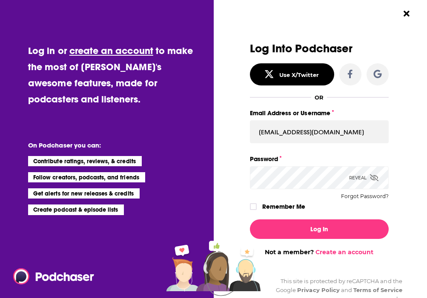  What do you see at coordinates (319, 252) in the screenshot?
I see `div: Not a member?` at bounding box center [319, 252].